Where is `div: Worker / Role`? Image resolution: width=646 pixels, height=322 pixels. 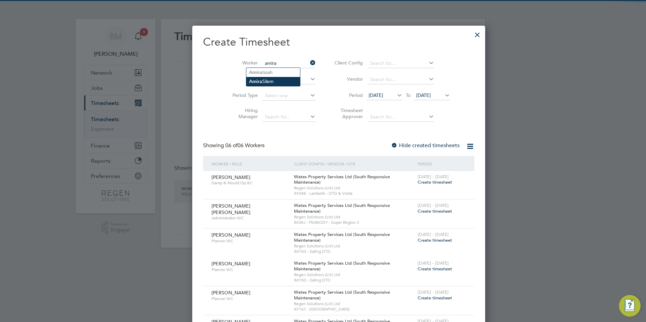
div: Worker / Role is located at coordinates (251, 164).